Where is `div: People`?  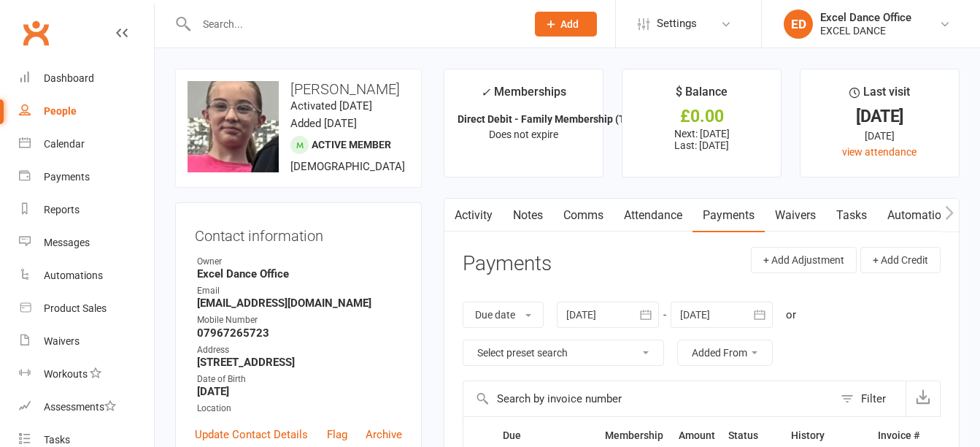 div: People is located at coordinates (59, 111).